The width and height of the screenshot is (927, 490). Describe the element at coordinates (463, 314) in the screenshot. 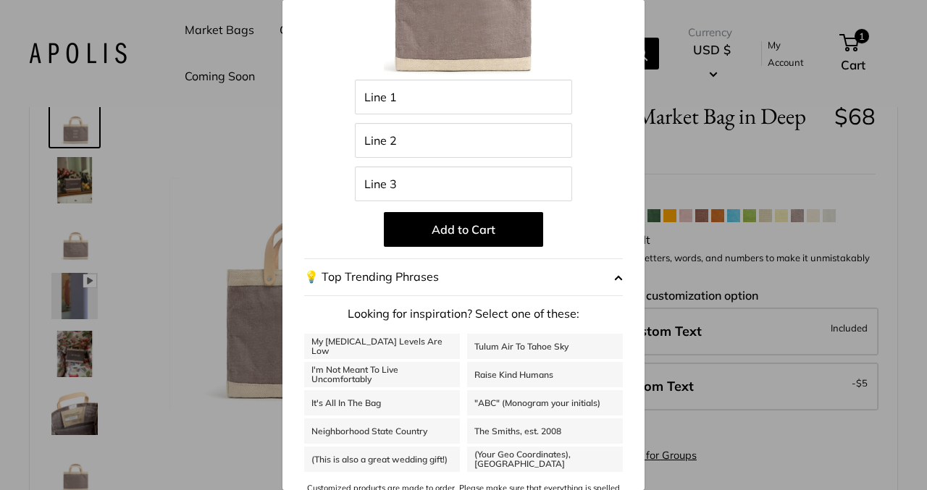

I see `p: Looking for inspiration? Select one of these:` at that location.